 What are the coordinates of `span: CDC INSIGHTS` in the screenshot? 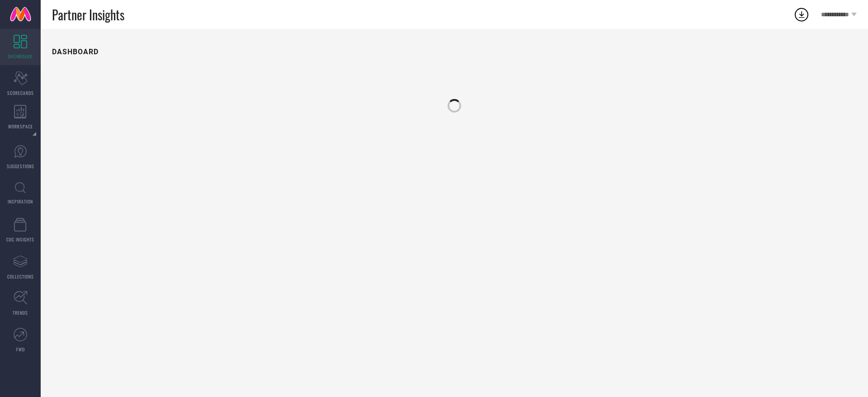 It's located at (20, 239).